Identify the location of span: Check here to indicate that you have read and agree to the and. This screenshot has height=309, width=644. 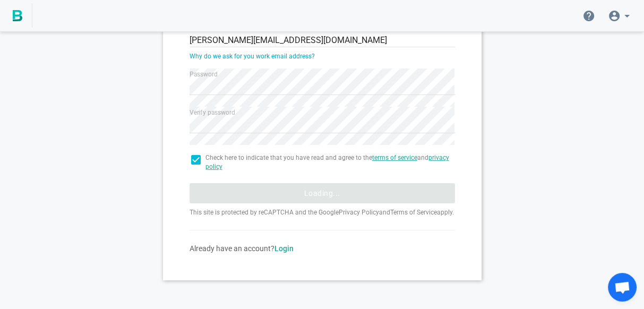
(331, 163).